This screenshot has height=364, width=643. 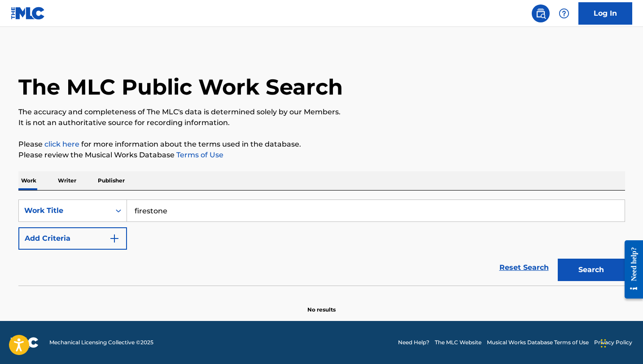 What do you see at coordinates (564, 13) in the screenshot?
I see `div: Help` at bounding box center [564, 13].